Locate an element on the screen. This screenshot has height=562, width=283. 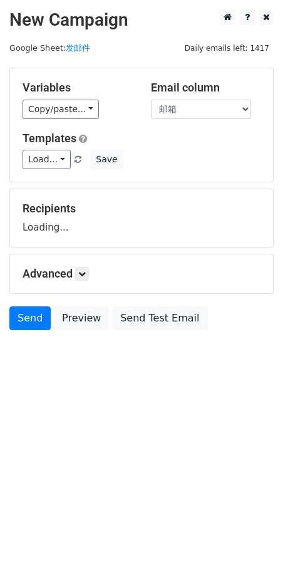
h5: Email column is located at coordinates (205, 88).